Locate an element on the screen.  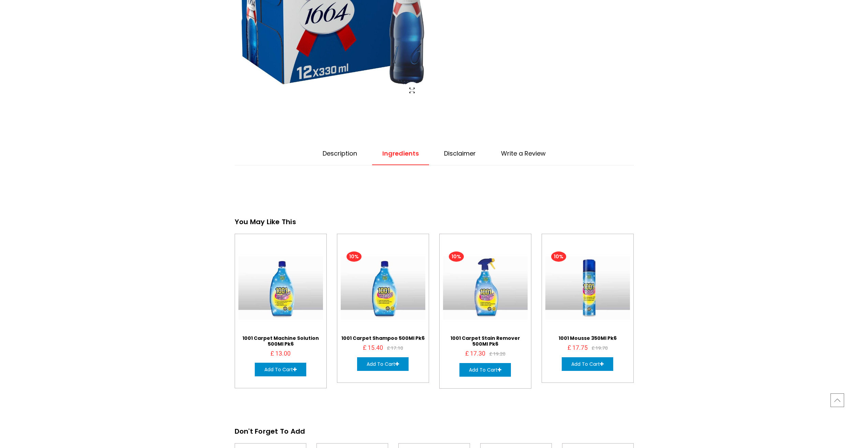
span: £ 15.40 is located at coordinates (373, 348).